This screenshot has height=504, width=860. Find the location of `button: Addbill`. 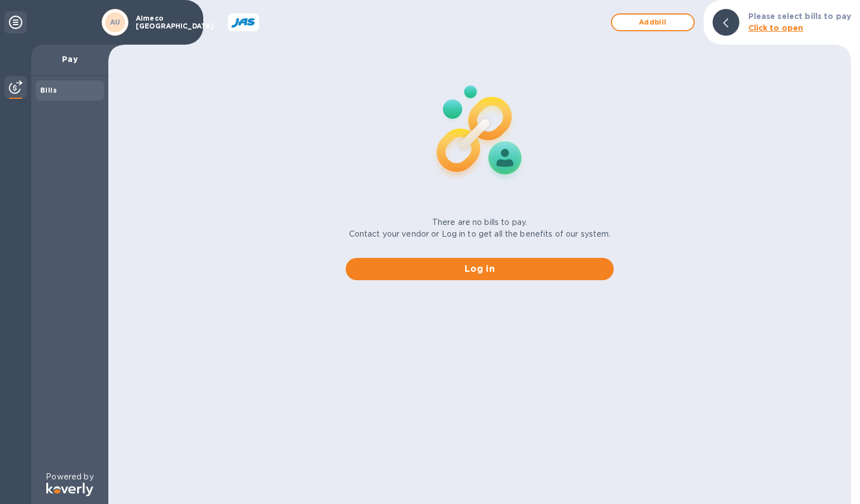

button: Addbill is located at coordinates (653, 22).